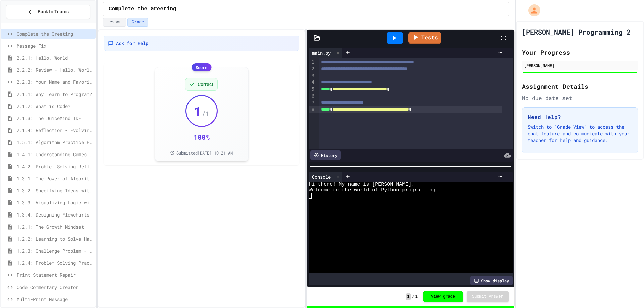 The height and width of the screenshot is (308, 644). I want to click on span: Print Statement Repair, so click(55, 274).